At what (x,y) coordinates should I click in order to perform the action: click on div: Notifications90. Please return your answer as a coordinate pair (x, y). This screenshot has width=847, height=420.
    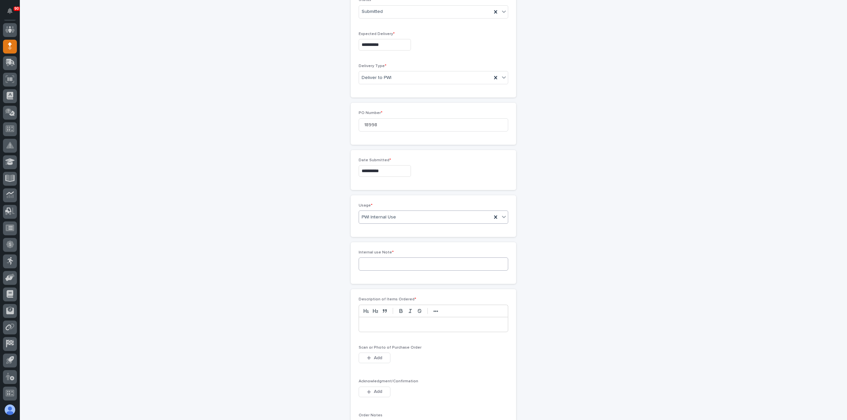
    Looking at the image, I should click on (13, 13).